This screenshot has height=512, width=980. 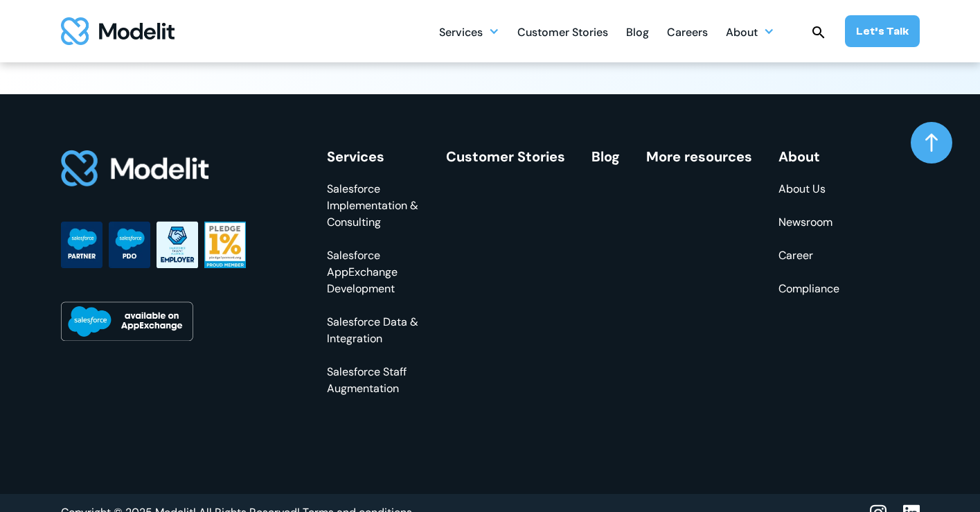 I want to click on div: Careers, so click(x=688, y=33).